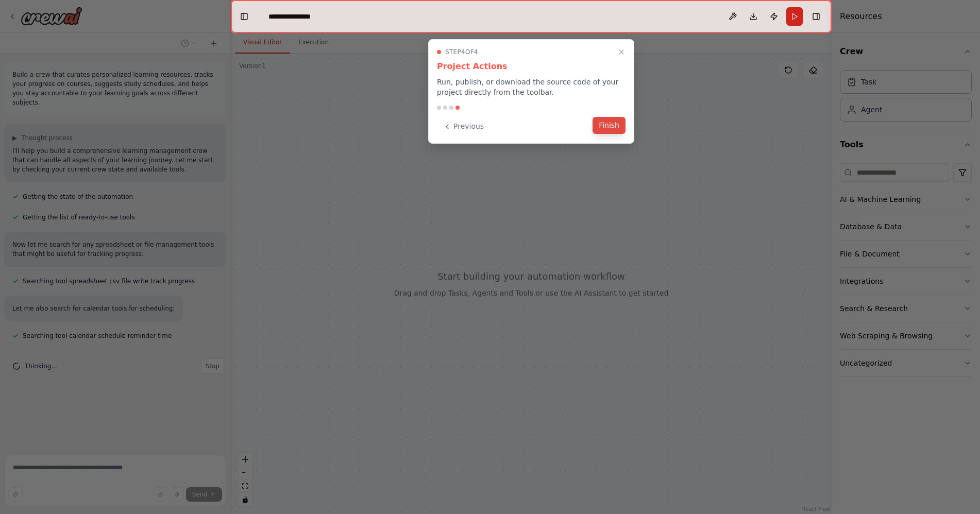 The height and width of the screenshot is (514, 980). What do you see at coordinates (463, 126) in the screenshot?
I see `button: Previous` at bounding box center [463, 126].